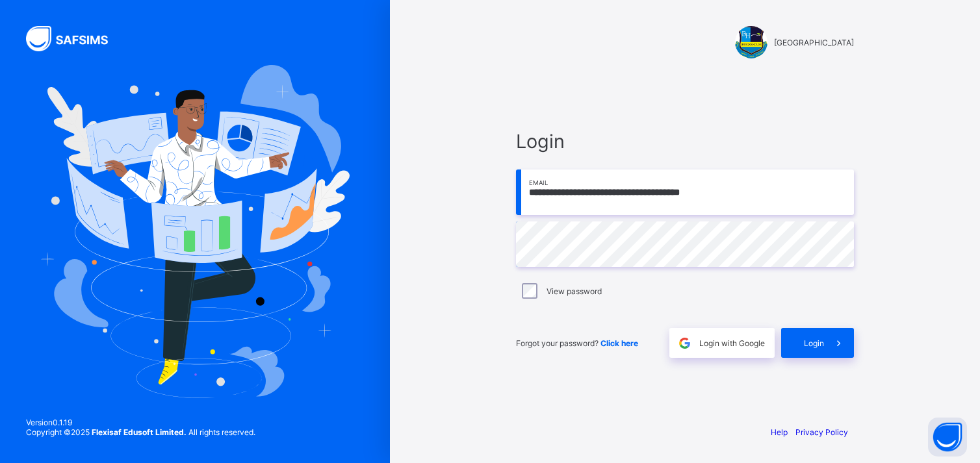  What do you see at coordinates (573, 291) in the screenshot?
I see `label: View password` at bounding box center [573, 291].